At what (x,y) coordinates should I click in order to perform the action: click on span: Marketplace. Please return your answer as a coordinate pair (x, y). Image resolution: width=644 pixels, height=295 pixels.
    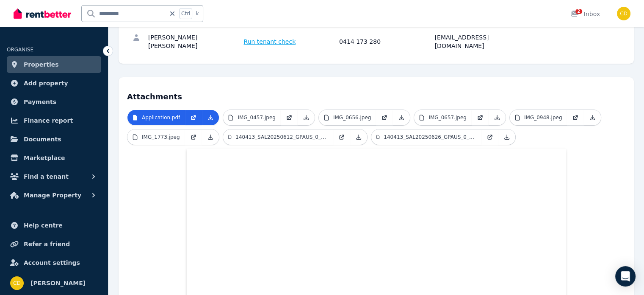
    Looking at the image, I should click on (44, 158).